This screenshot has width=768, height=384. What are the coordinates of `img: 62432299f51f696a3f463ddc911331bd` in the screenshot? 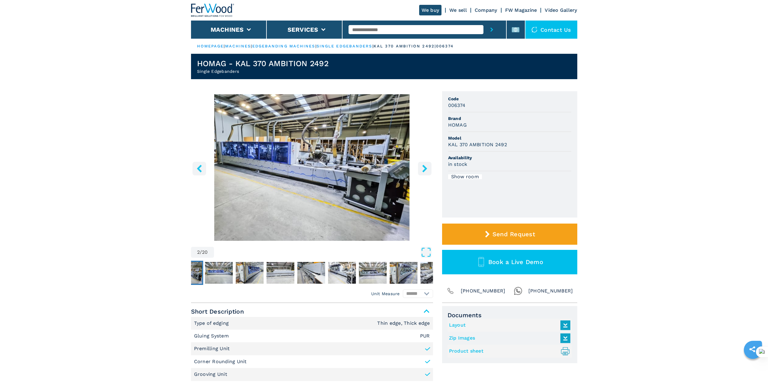 It's located at (373, 273).